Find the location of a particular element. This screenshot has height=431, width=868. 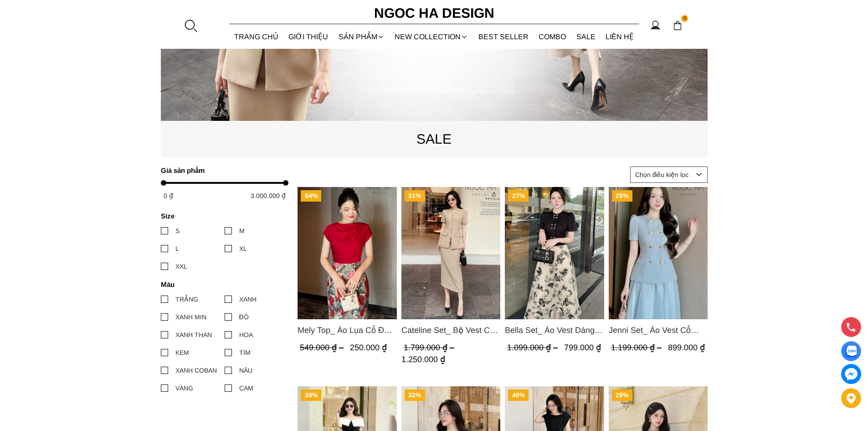

span: 250.000 ₫ is located at coordinates (368, 348).